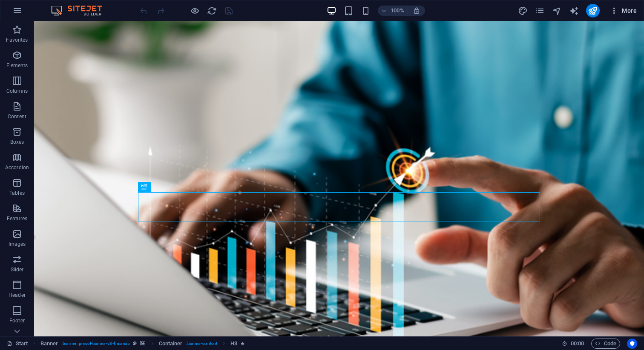 The image size is (644, 350). Describe the element at coordinates (201, 344) in the screenshot. I see `span: . banner-content` at that location.